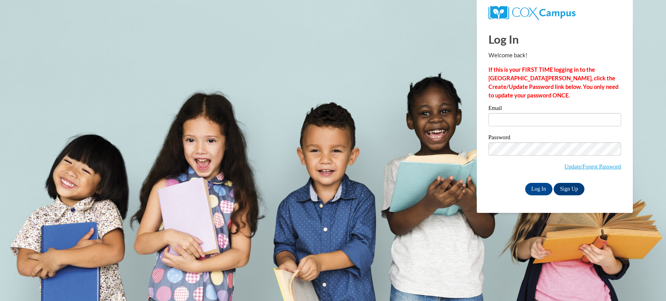  I want to click on label: Password, so click(555, 138).